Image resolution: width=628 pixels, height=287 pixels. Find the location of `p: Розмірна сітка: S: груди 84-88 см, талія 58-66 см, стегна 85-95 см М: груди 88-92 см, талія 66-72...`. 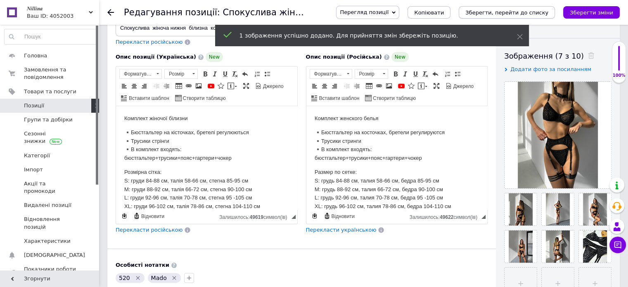

p: Розмірна сітка: S: груди 84-88 см, талія 58-66 см, стегна 85-95 см М: груди 88-92 см, талія 66-72... is located at coordinates (90, 83).